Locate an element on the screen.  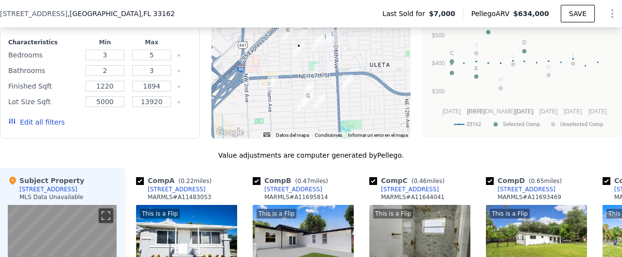
text: 33162 is located at coordinates (474, 124).